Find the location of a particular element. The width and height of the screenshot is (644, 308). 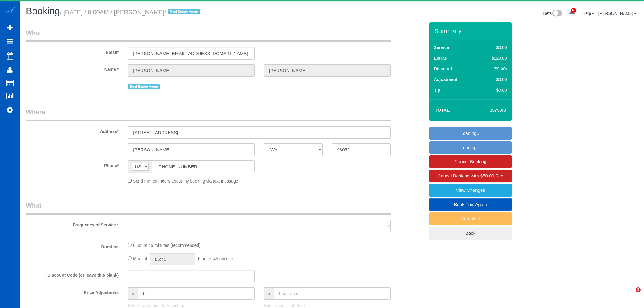

a: Beta is located at coordinates (553, 13).